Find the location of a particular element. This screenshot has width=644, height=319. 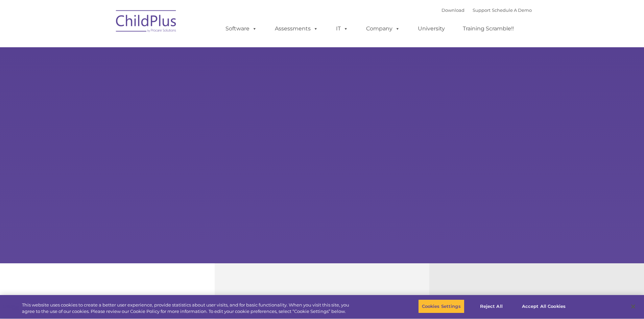

div: This website uses cookies to create a better user experience, provide statistics about user visit... is located at coordinates (188, 308).